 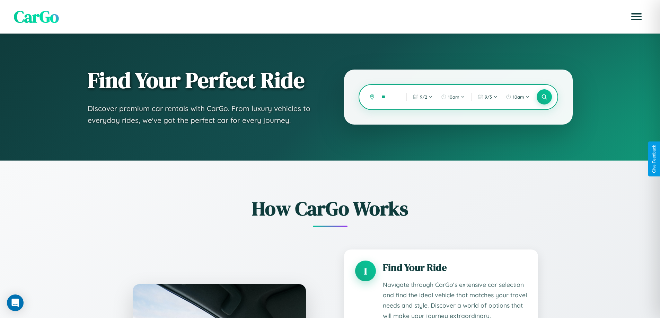 What do you see at coordinates (202, 114) in the screenshot?
I see `p: Discover premium car rentals with CarGo. From luxury vehicles to everyday rides, we've got the pe...` at bounding box center [202, 114].